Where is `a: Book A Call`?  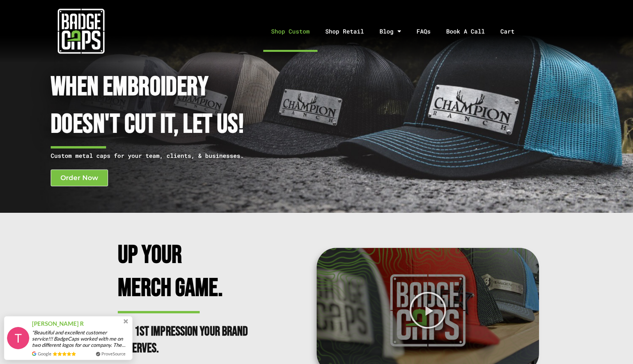
a: Book A Call is located at coordinates (465, 31).